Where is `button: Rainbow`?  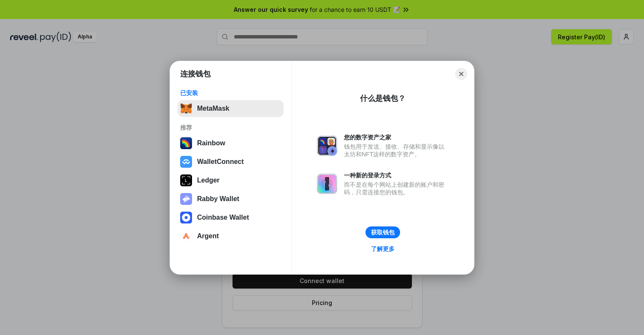
button: Rainbow is located at coordinates (230, 143).